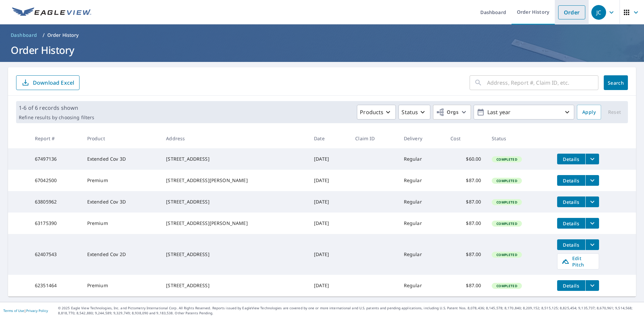  What do you see at coordinates (56, 202) in the screenshot?
I see `td: 63805962` at bounding box center [56, 202].